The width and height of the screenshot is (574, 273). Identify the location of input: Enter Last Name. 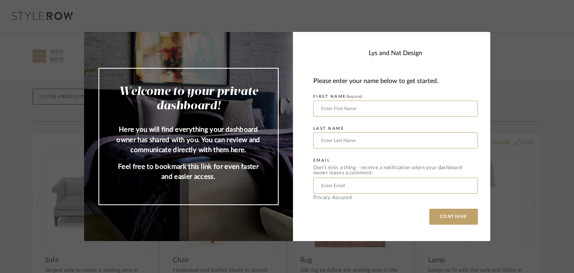
(396, 140).